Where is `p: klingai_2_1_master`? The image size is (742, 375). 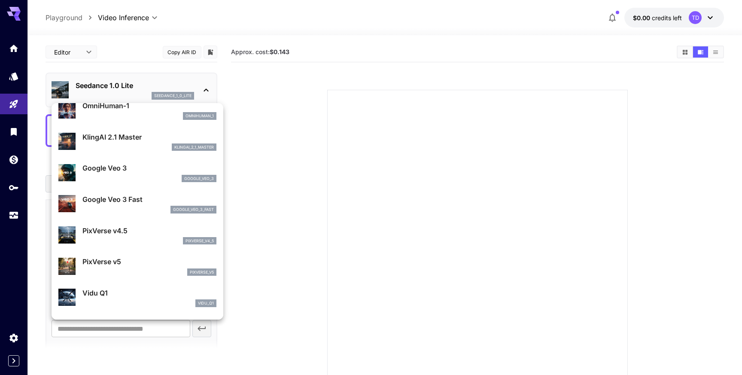
p: klingai_2_1_master is located at coordinates (194, 147).